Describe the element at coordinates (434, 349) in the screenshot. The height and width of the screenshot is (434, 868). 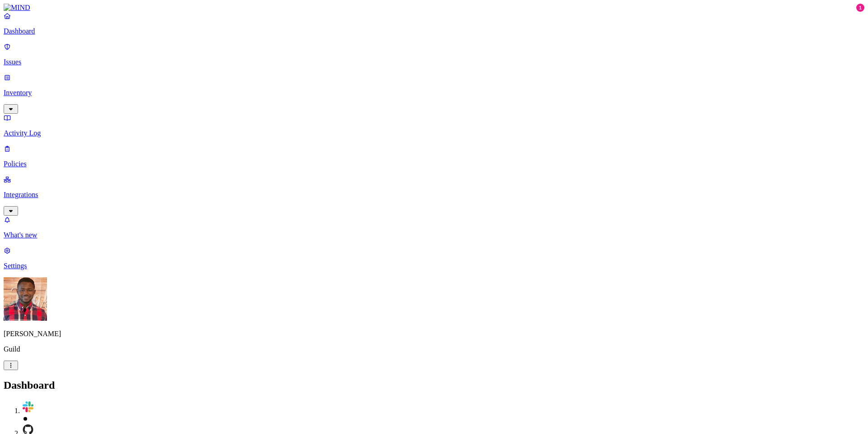
I see `p: Guild` at that location.